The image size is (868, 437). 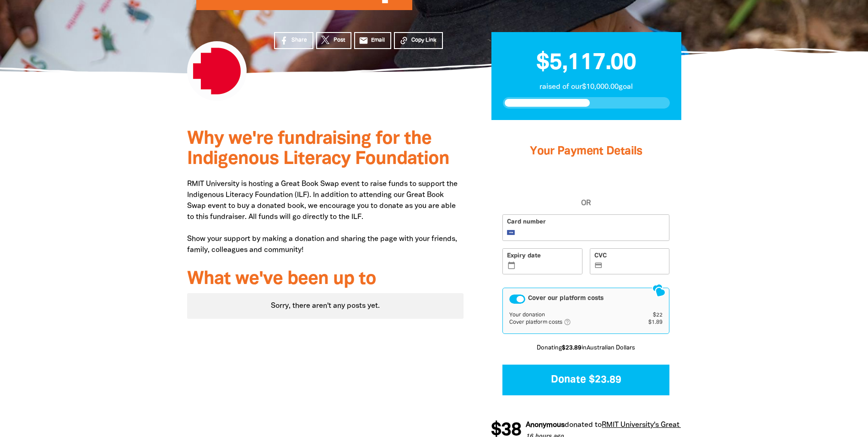 I want to click on button: Copy Link, so click(x=419, y=40).